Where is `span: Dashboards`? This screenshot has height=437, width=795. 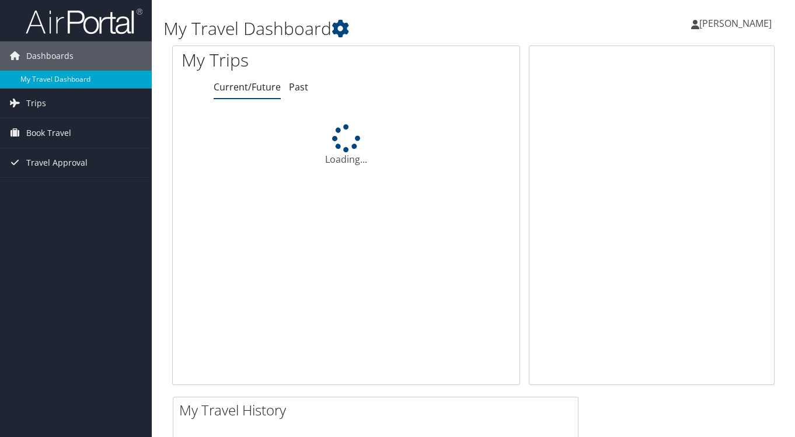
span: Dashboards is located at coordinates (50, 56).